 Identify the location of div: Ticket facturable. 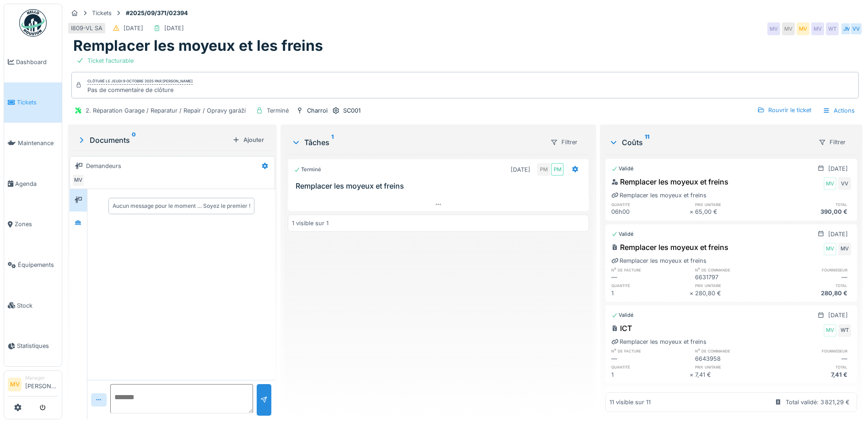
(110, 60).